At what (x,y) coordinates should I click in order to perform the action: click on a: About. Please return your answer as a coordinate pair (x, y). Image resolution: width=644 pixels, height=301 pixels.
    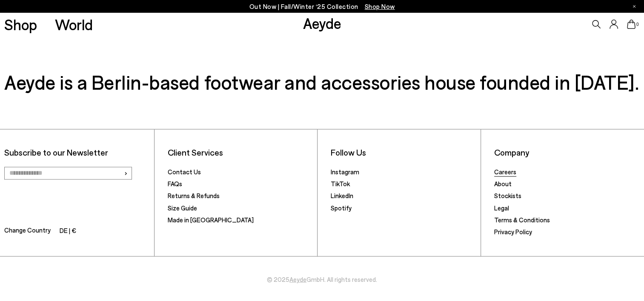
    Looking at the image, I should click on (503, 184).